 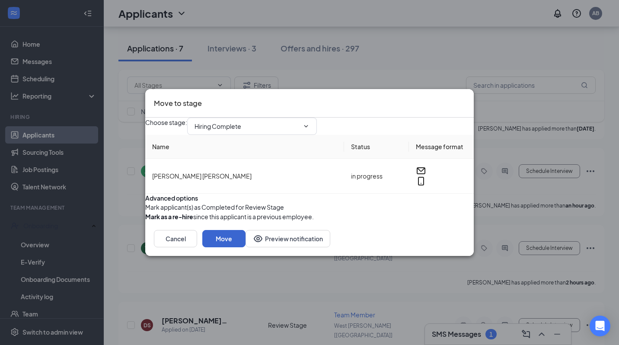 I want to click on h3: Move to stage, so click(x=178, y=103).